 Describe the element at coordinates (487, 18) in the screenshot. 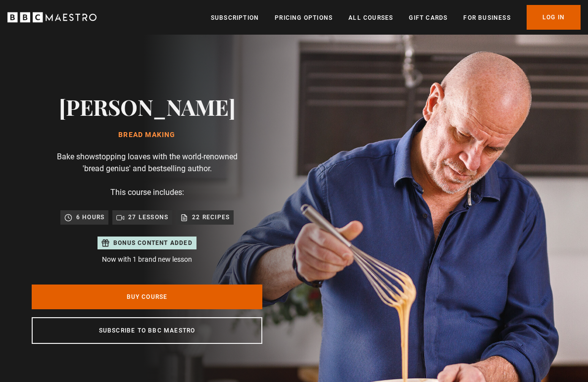

I see `a: For business` at that location.